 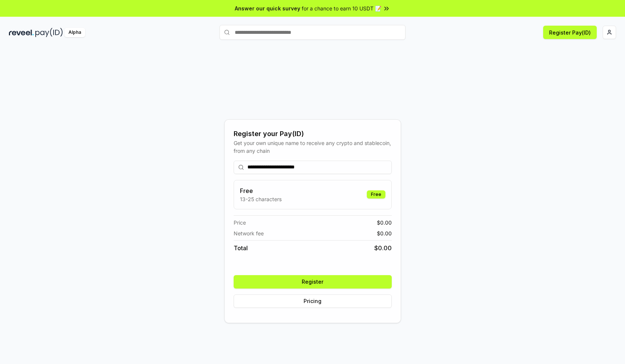 What do you see at coordinates (570, 33) in the screenshot?
I see `button: Register Pay(ID)` at bounding box center [570, 33].